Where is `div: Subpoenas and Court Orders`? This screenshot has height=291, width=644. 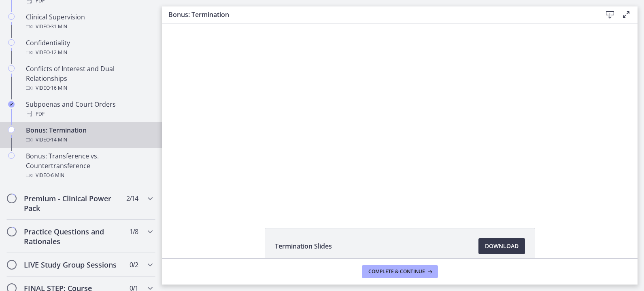
div: Subpoenas and Court Orders is located at coordinates (89, 109).